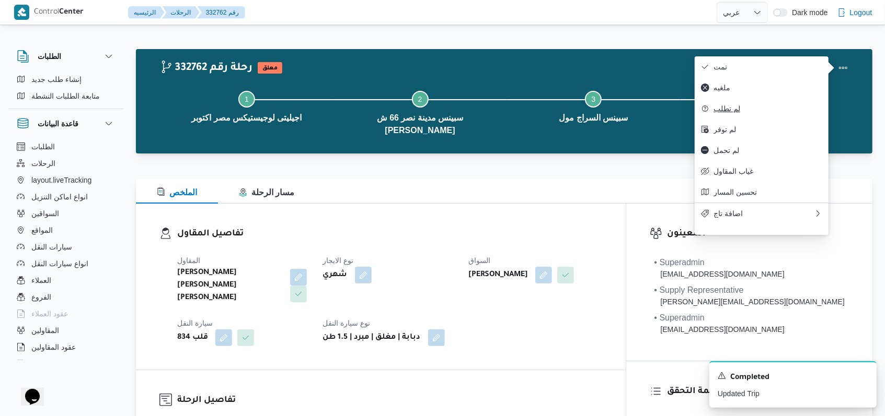 The image size is (885, 416). Describe the element at coordinates (767, 130) in the screenshot. I see `span: لم توفر` at that location.